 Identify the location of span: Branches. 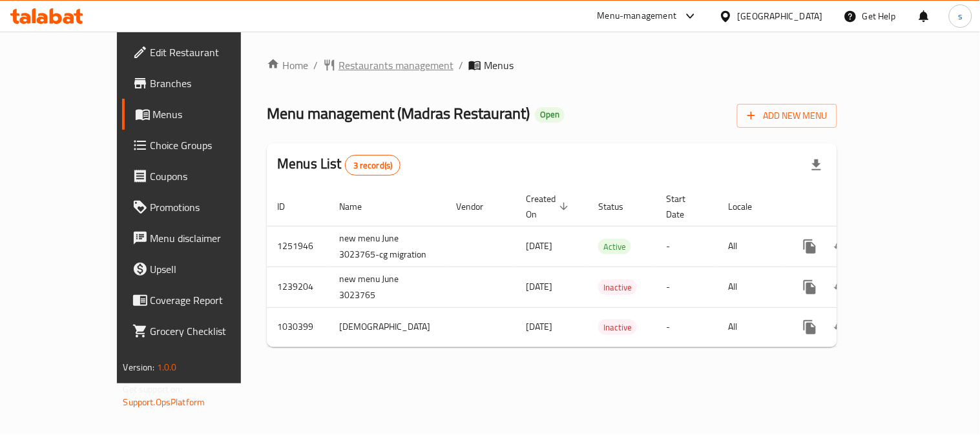
(210, 84).